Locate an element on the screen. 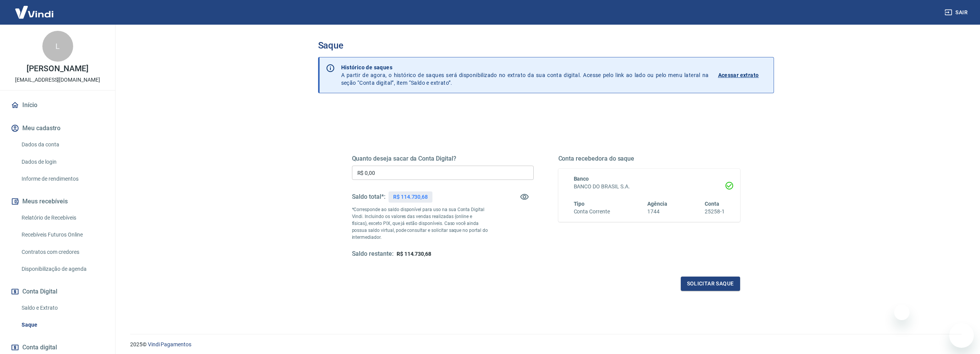  a: Dados de login is located at coordinates (62, 162).